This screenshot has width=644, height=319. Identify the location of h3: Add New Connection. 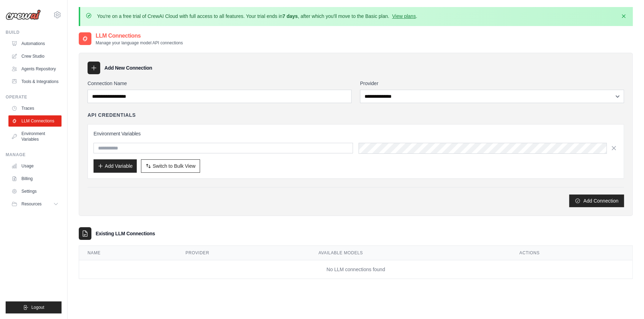
(128, 68).